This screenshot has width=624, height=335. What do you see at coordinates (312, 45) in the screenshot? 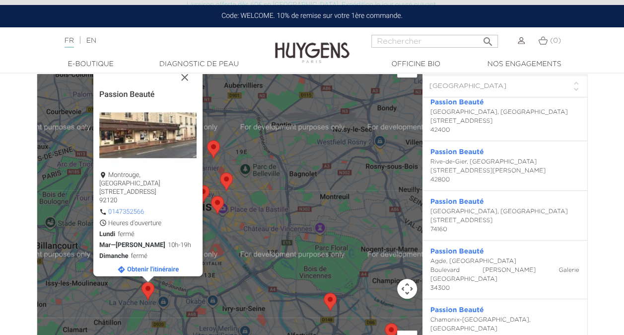
I see `img: Huygens` at bounding box center [312, 45].